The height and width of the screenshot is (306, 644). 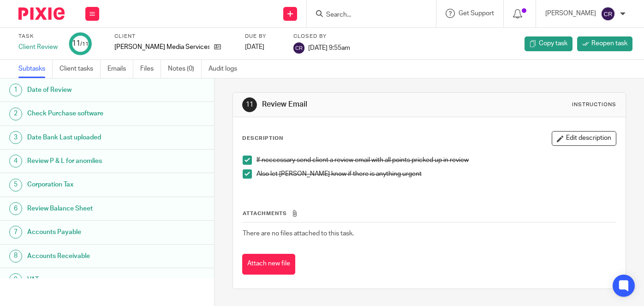 I want to click on span: Get Support, so click(x=476, y=13).